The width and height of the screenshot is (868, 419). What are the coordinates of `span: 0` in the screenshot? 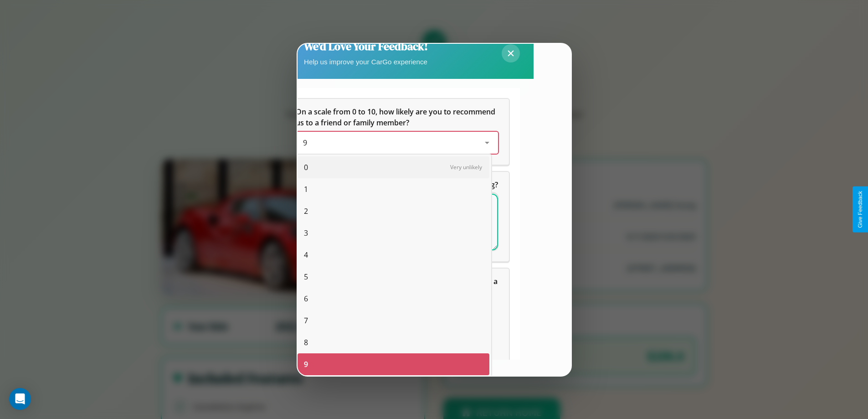 It's located at (306, 167).